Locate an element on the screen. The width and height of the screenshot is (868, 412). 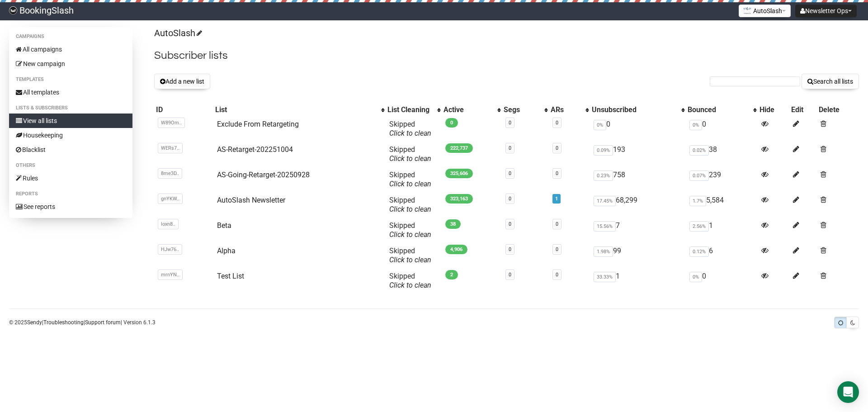
span: loxn8.. is located at coordinates (168, 224).